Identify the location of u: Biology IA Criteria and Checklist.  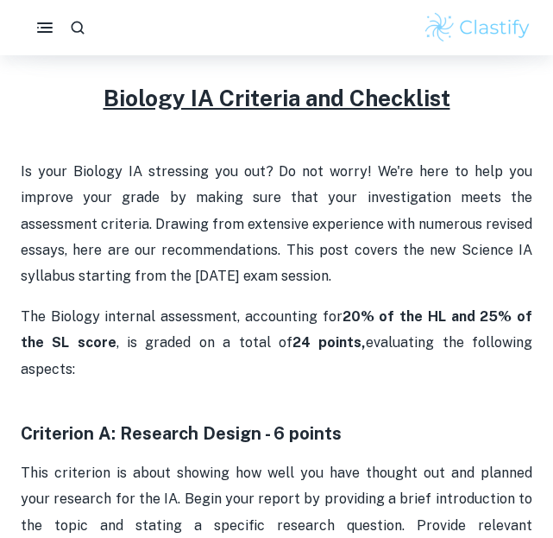
(277, 98).